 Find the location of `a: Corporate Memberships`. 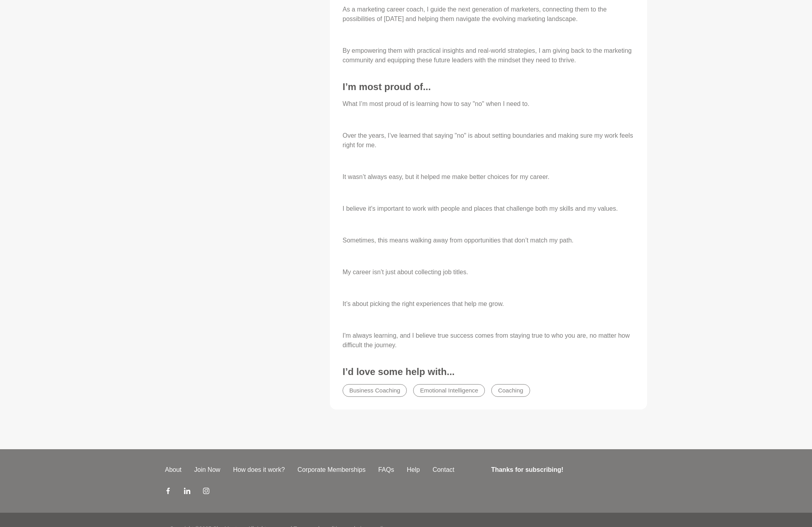

a: Corporate Memberships is located at coordinates (332, 470).